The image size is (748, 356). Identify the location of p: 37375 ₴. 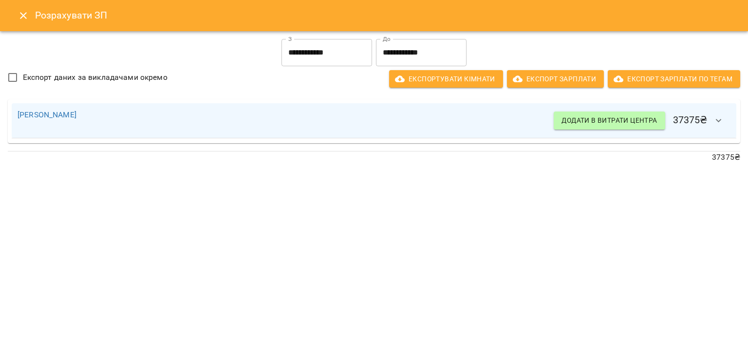
(374, 157).